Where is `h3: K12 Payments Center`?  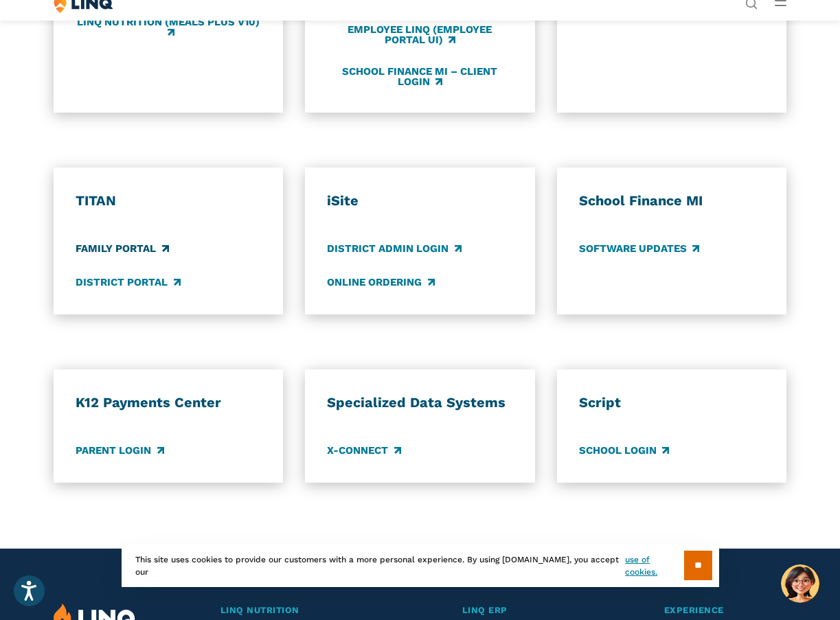
h3: K12 Payments Center is located at coordinates (169, 403).